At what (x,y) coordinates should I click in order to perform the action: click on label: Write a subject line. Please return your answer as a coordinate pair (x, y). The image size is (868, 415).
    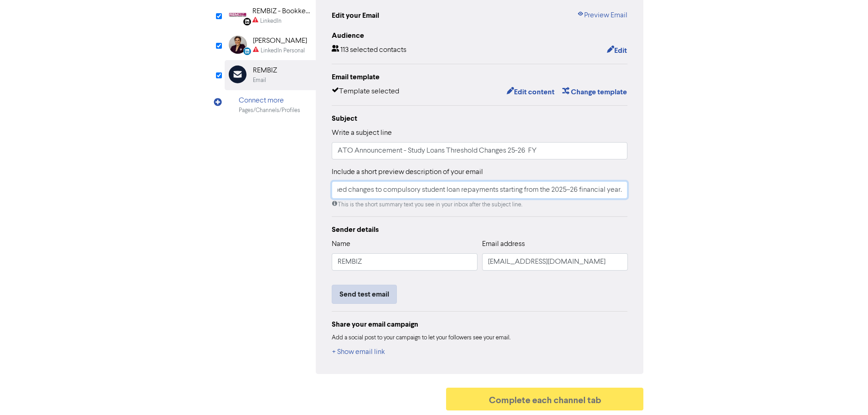
    Looking at the image, I should click on (362, 133).